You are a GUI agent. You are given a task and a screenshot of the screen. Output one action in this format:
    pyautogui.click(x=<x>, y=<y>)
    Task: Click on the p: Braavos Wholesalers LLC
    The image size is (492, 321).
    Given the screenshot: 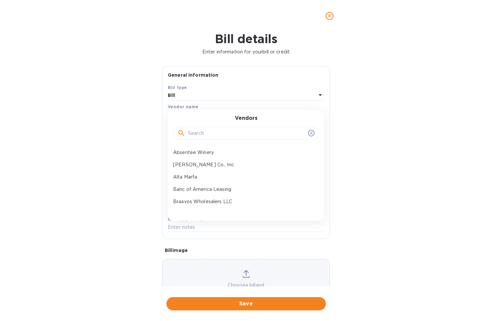 What is the action you would take?
    pyautogui.click(x=243, y=202)
    